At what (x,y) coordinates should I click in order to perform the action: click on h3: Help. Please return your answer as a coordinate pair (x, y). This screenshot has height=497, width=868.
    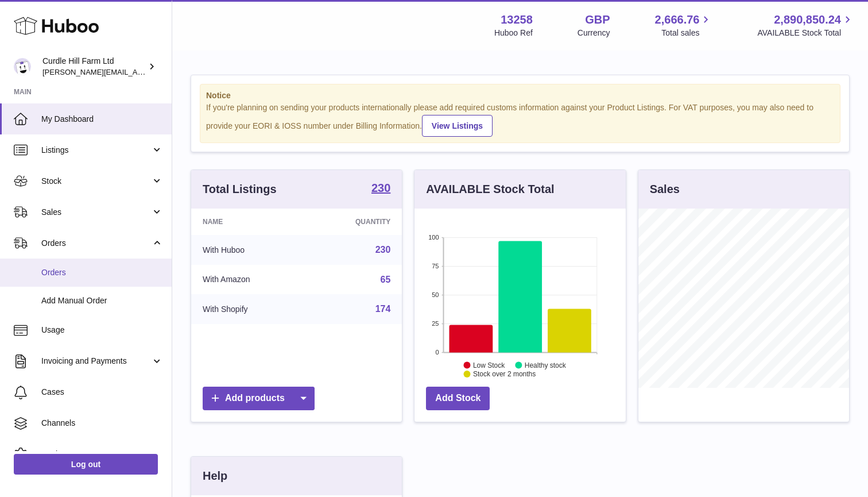
    Looking at the image, I should click on (215, 475).